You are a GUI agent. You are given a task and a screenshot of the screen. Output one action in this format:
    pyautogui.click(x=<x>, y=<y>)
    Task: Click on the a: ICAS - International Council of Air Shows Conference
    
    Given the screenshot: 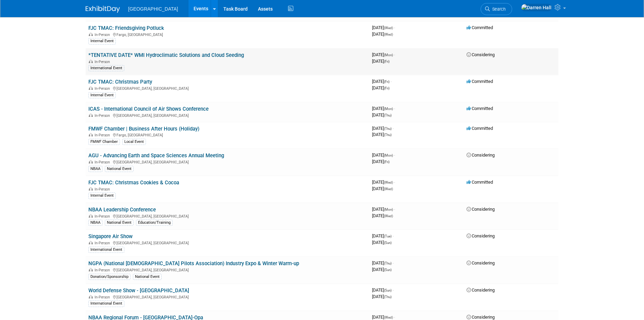 What is the action you would take?
    pyautogui.click(x=148, y=109)
    